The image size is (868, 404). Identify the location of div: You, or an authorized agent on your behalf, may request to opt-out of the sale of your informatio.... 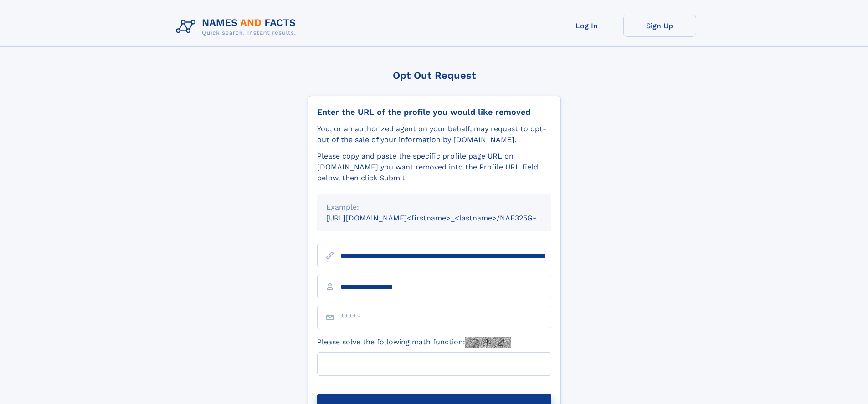
(434, 134).